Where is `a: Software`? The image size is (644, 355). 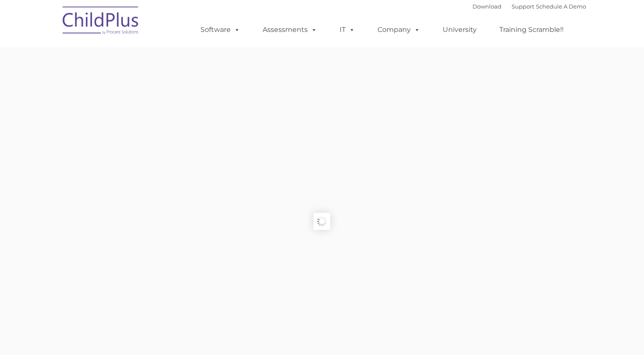 a: Software is located at coordinates (220, 30).